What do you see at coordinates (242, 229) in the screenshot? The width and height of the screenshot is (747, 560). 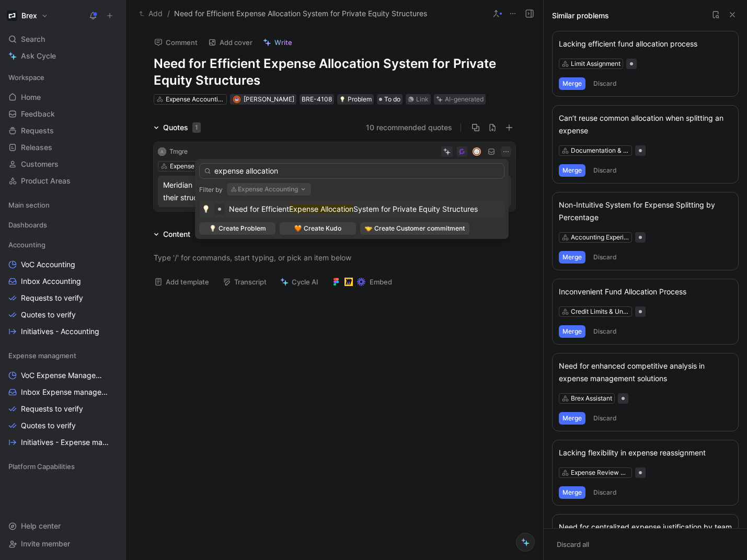 I see `span: Create Problem` at bounding box center [242, 229].